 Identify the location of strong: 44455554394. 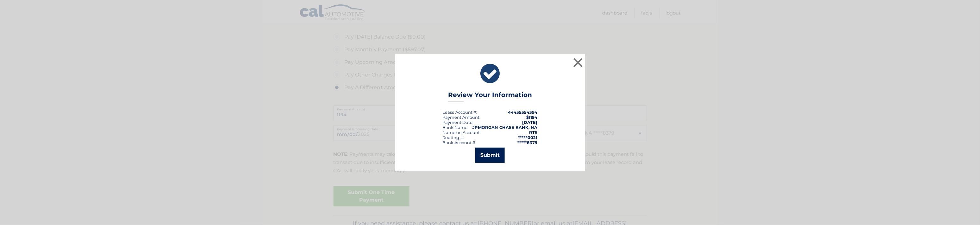
(523, 112).